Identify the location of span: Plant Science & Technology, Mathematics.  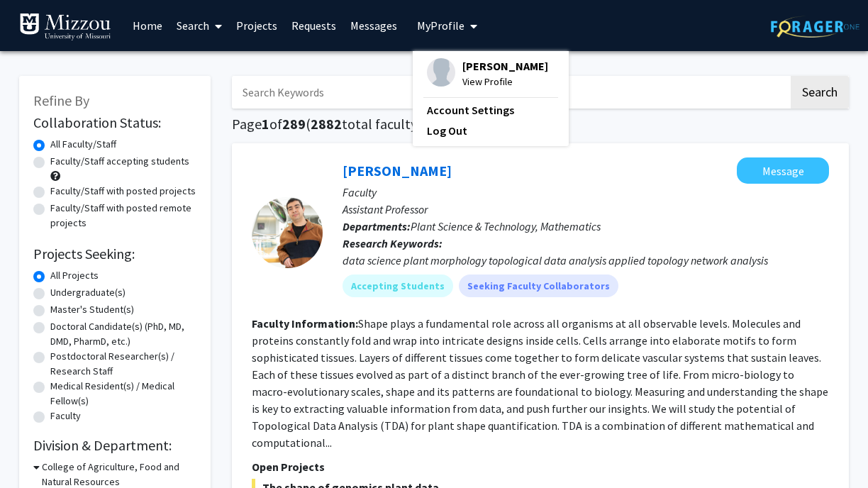
(505, 226).